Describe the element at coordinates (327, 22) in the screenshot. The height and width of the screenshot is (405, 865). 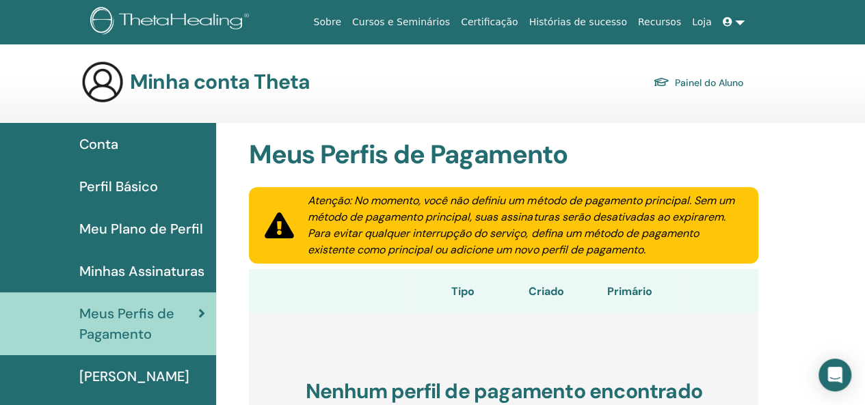
I see `font: Sobre` at that location.